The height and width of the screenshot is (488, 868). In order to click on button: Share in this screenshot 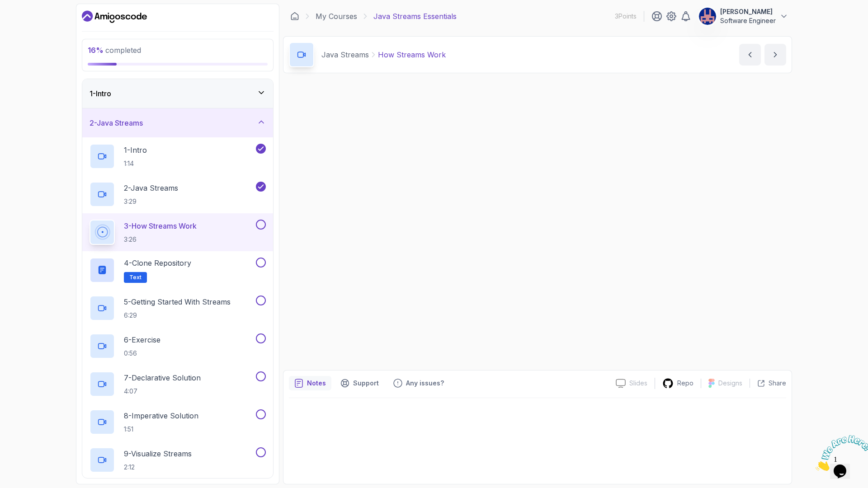, I will do `click(768, 383)`.